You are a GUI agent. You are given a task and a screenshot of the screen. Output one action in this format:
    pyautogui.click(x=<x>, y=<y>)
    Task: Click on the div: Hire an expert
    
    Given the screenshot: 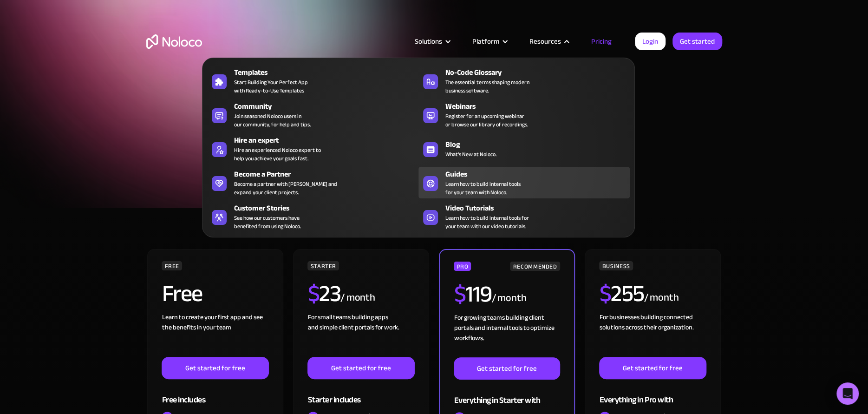 What is the action you would take?
    pyautogui.click(x=328, y=141)
    